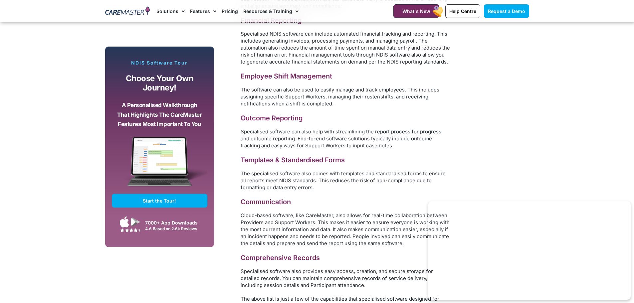 The width and height of the screenshot is (634, 303). I want to click on a: Request a Demo, so click(507, 11).